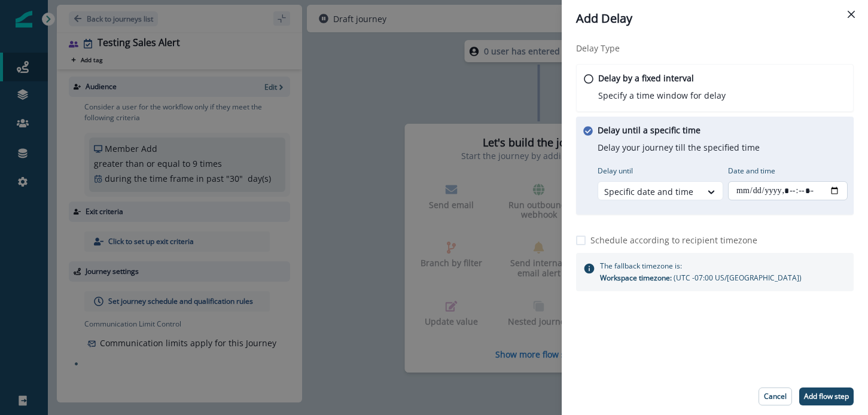 The height and width of the screenshot is (415, 868). I want to click on p: Specify a time window for delay, so click(661, 95).